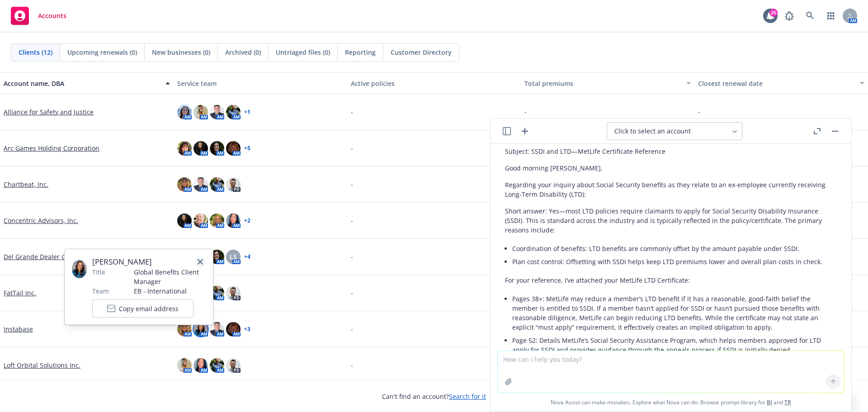 The image size is (868, 412). What do you see at coordinates (674, 131) in the screenshot?
I see `button: Click to select an account` at bounding box center [674, 131].